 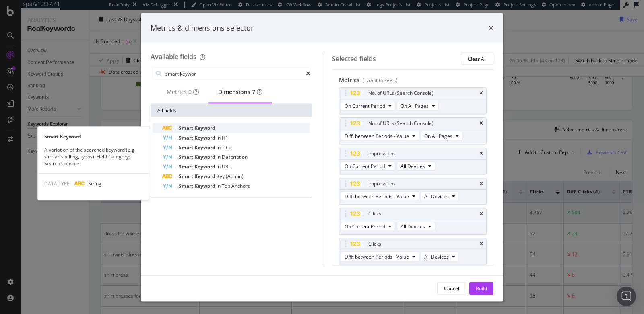 I want to click on span: (Admin), so click(x=235, y=176).